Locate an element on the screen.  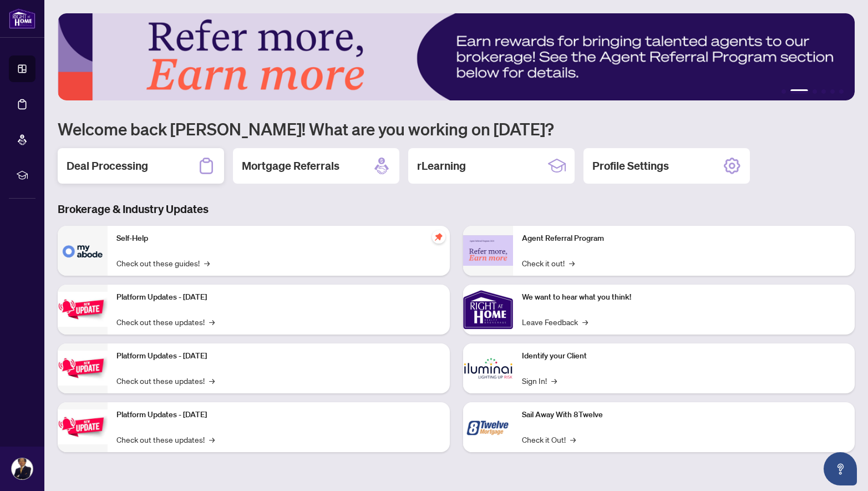
img: Identify your Client is located at coordinates (488, 368).